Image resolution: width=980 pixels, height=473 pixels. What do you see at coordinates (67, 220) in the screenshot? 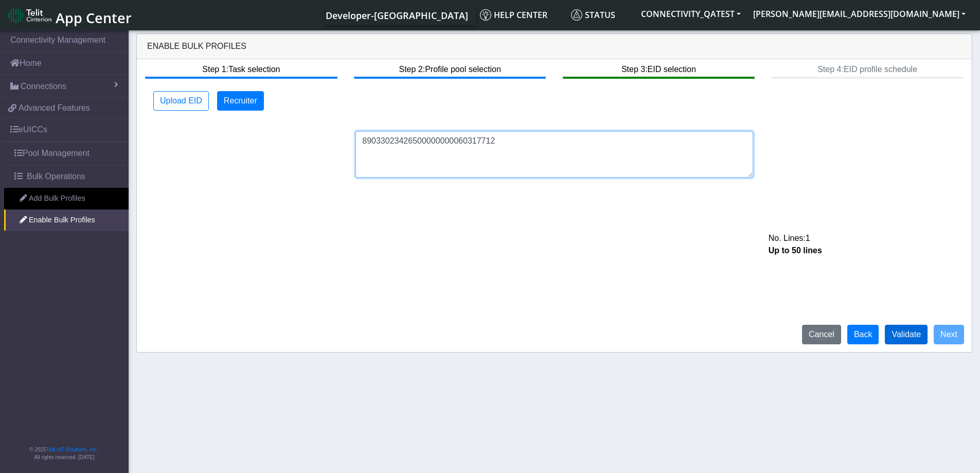
I see `a: Enable Bulk Profiles` at bounding box center [67, 220].